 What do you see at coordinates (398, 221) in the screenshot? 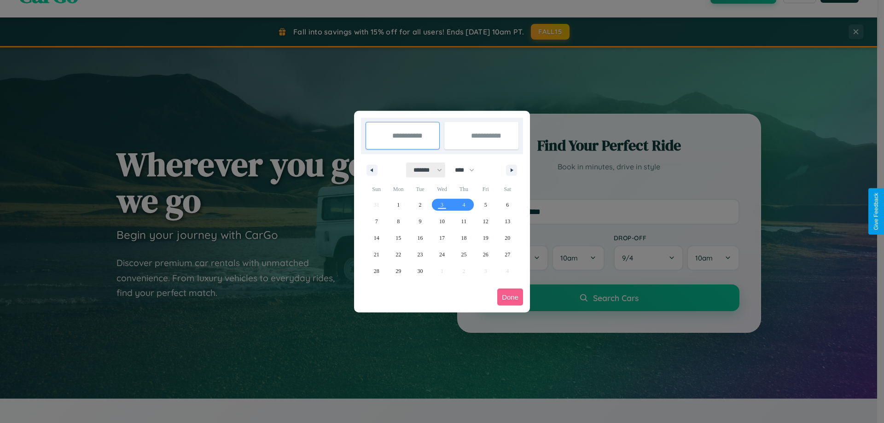
I see `button: 8` at bounding box center [398, 221].